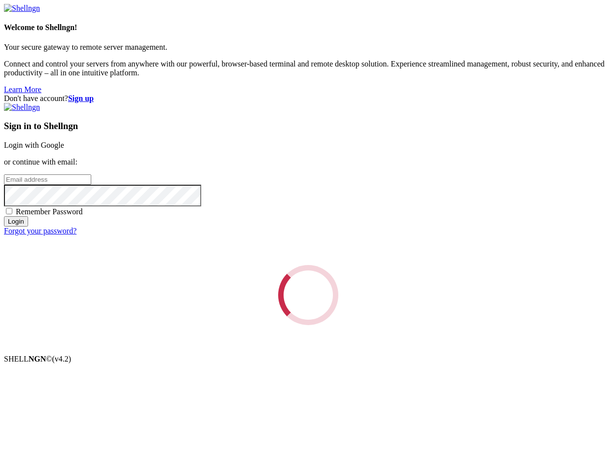  What do you see at coordinates (308, 126) in the screenshot?
I see `h3: Sign in to Shellngn` at bounding box center [308, 126].